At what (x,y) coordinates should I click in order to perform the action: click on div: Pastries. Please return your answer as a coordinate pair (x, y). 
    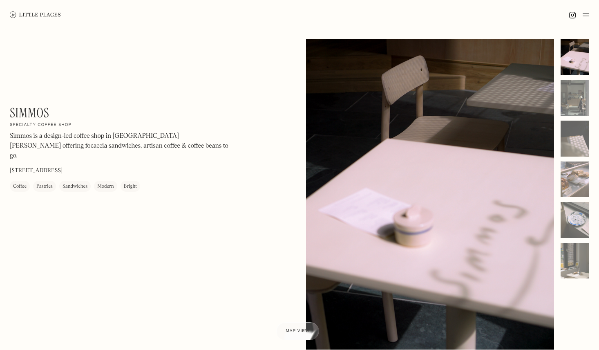
    Looking at the image, I should click on (45, 186).